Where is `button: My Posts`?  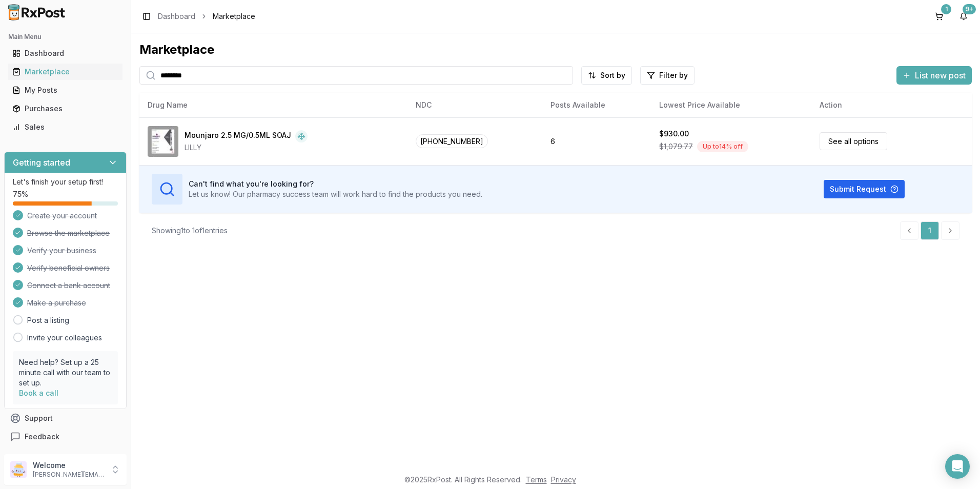 button: My Posts is located at coordinates (65, 90).